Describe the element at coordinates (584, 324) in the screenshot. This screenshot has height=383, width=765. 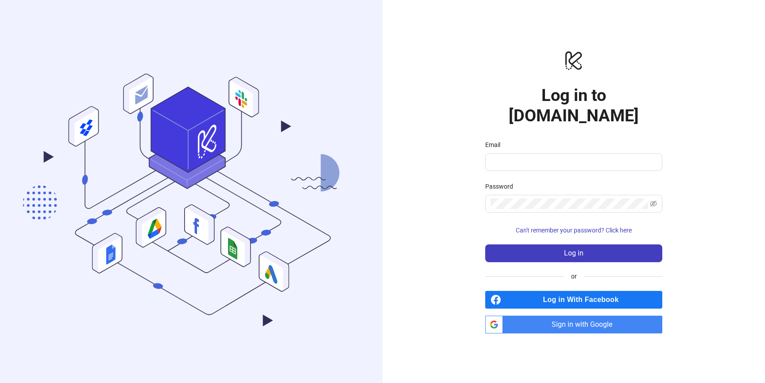
I see `span: Sign in with Google` at that location.